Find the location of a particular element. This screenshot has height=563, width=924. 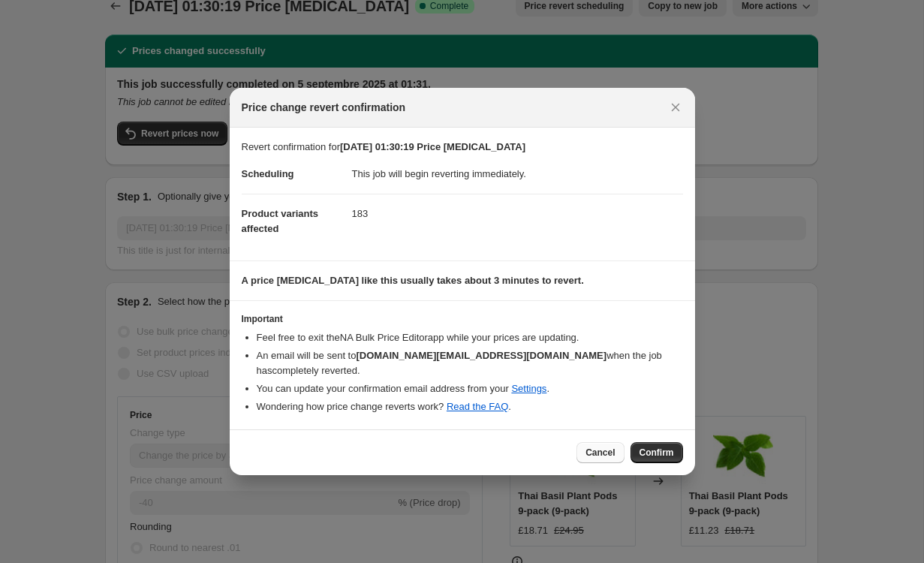

button: Cancel is located at coordinates (600, 453).